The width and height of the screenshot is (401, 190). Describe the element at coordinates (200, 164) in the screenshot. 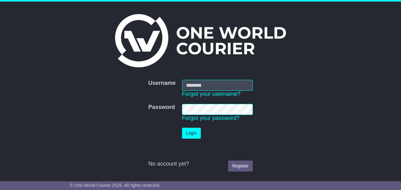

I see `div: No account yet?` at that location.